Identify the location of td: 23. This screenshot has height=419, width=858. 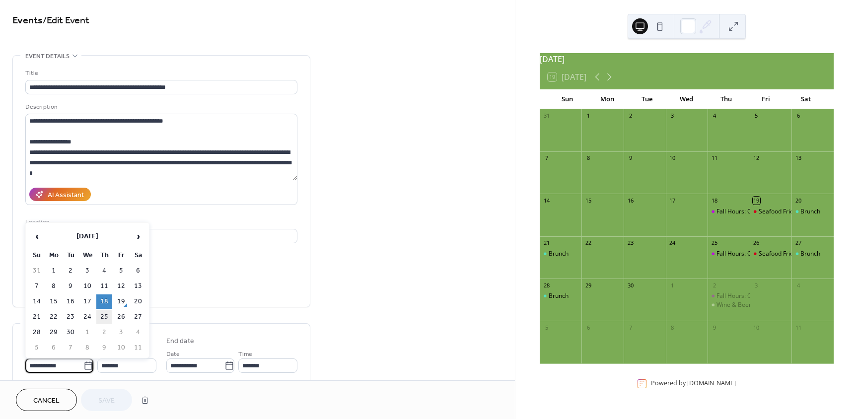
(70, 317).